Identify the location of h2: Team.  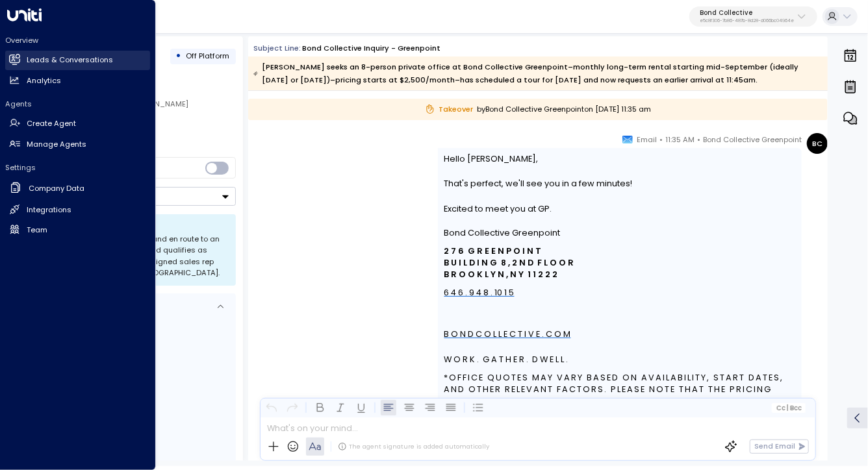
(37, 230).